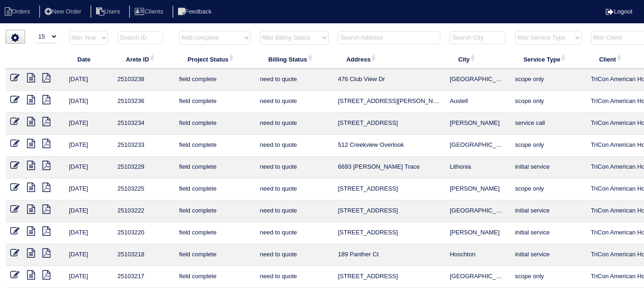  Describe the element at coordinates (389, 145) in the screenshot. I see `td: 512 Creekview Overlook` at that location.